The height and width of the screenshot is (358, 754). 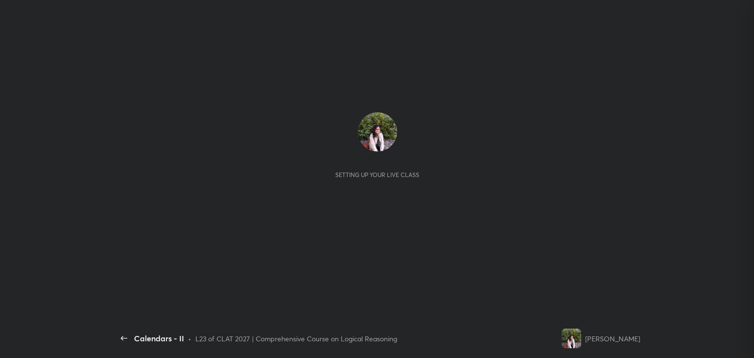 What do you see at coordinates (377, 175) in the screenshot?
I see `div: Setting up your live class` at bounding box center [377, 175].